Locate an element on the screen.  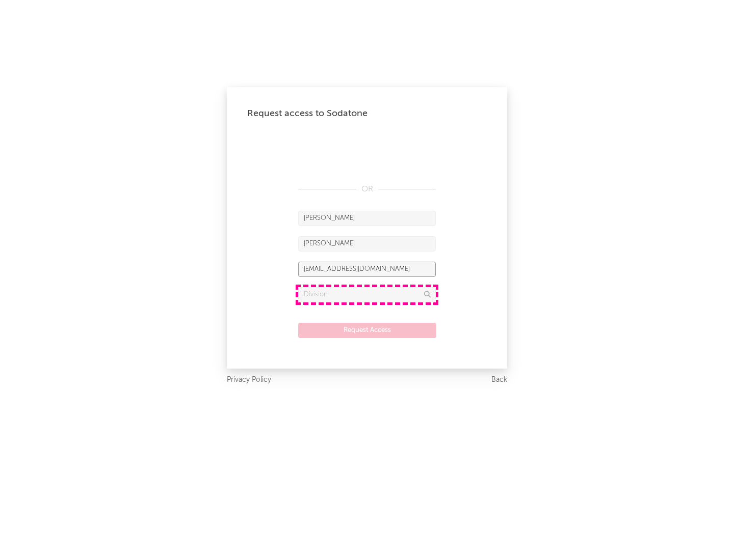
input: Last Name is located at coordinates (367, 244).